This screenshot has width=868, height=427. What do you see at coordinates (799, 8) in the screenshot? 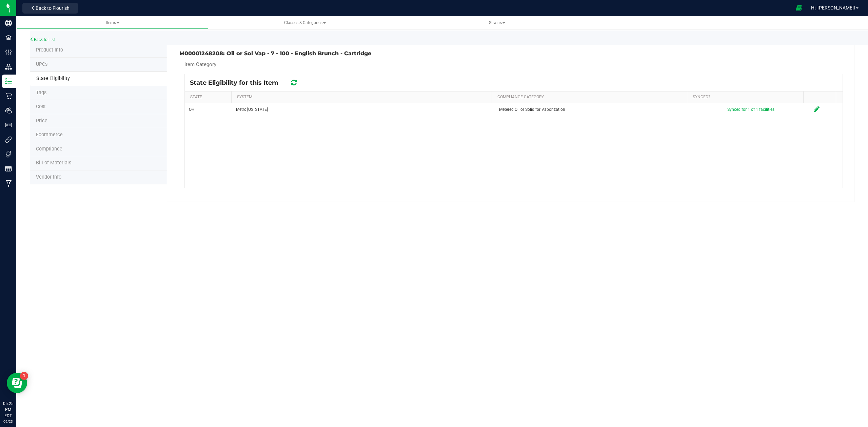
I see `span: Open Ecommerce Menu` at bounding box center [799, 8].